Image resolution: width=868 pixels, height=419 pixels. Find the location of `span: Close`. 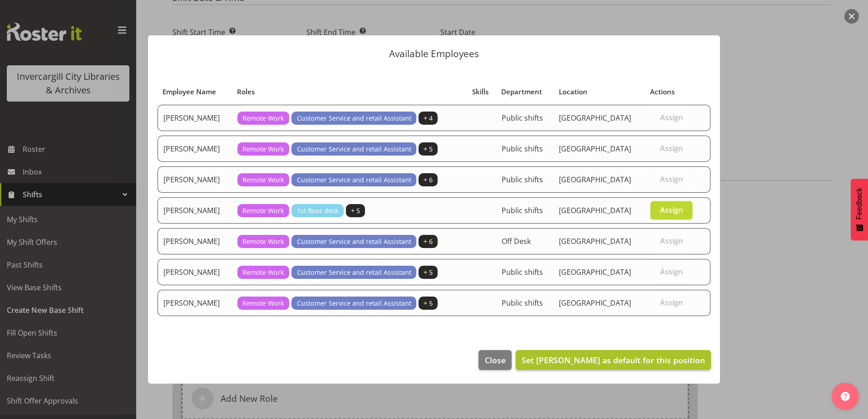

span: Close is located at coordinates (495, 360).